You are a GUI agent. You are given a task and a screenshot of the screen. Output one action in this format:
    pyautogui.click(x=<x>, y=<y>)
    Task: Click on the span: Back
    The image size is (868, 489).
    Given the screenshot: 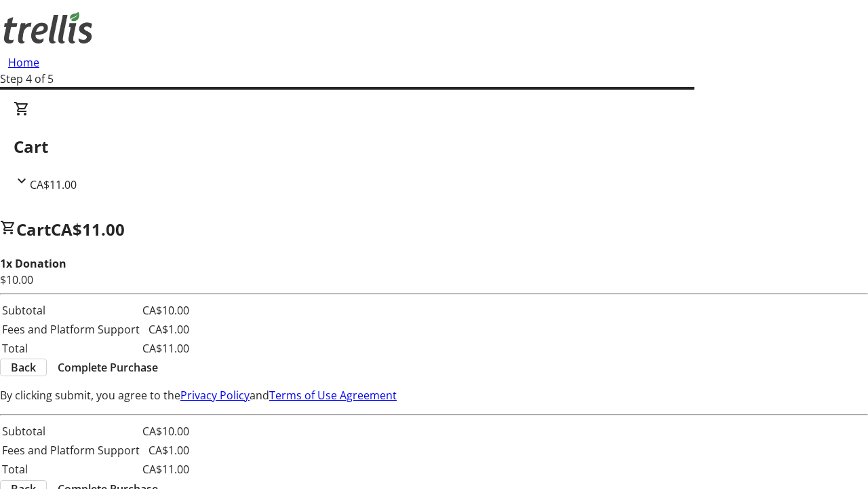 What is the action you would take?
    pyautogui.click(x=23, y=367)
    